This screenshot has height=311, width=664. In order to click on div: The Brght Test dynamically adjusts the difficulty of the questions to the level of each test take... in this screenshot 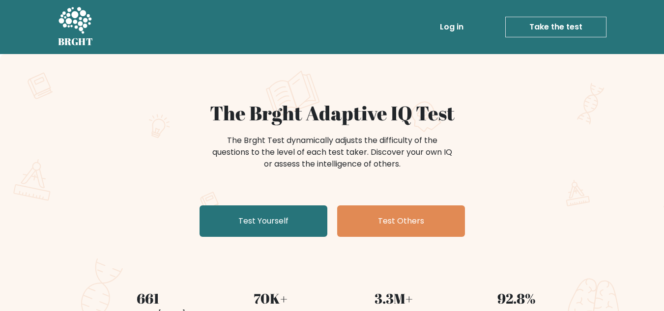, I will do `click(332, 152)`.